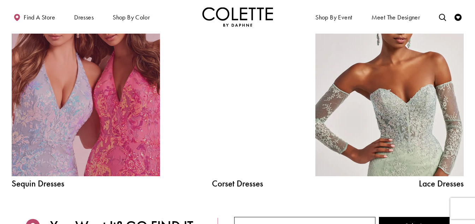 The width and height of the screenshot is (475, 224). Describe the element at coordinates (238, 183) in the screenshot. I see `a: Corset Dresses` at that location.